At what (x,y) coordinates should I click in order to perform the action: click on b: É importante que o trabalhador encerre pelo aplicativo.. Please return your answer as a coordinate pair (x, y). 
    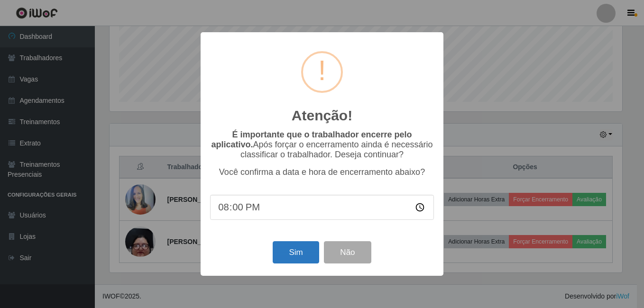
    Looking at the image, I should click on (312, 140).